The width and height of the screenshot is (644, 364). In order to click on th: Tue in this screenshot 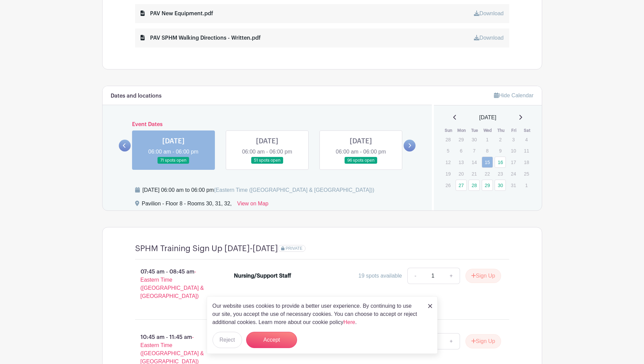, I will do `click(475, 131)`.